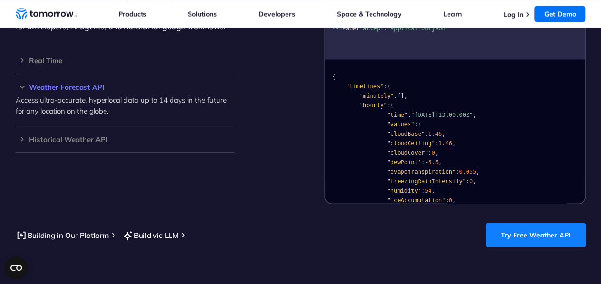 The width and height of the screenshot is (601, 284). What do you see at coordinates (125, 87) in the screenshot?
I see `div: Weather Forecast API` at bounding box center [125, 87].